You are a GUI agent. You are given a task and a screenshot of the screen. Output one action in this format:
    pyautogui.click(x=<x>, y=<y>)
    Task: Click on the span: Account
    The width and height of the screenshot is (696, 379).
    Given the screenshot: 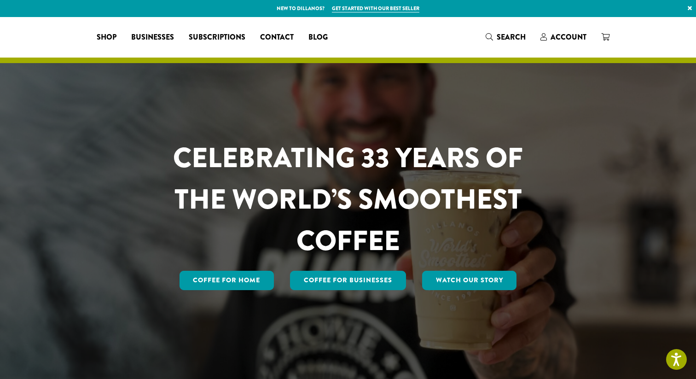 What is the action you would take?
    pyautogui.click(x=569, y=37)
    